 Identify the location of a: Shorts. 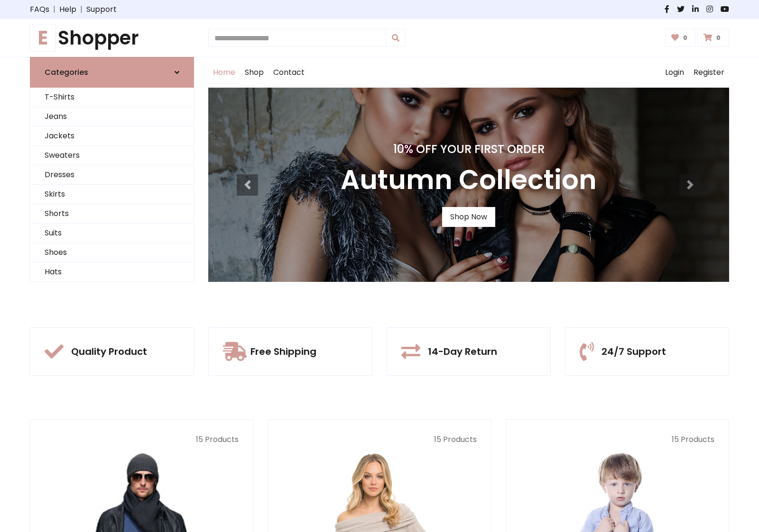
(112, 214).